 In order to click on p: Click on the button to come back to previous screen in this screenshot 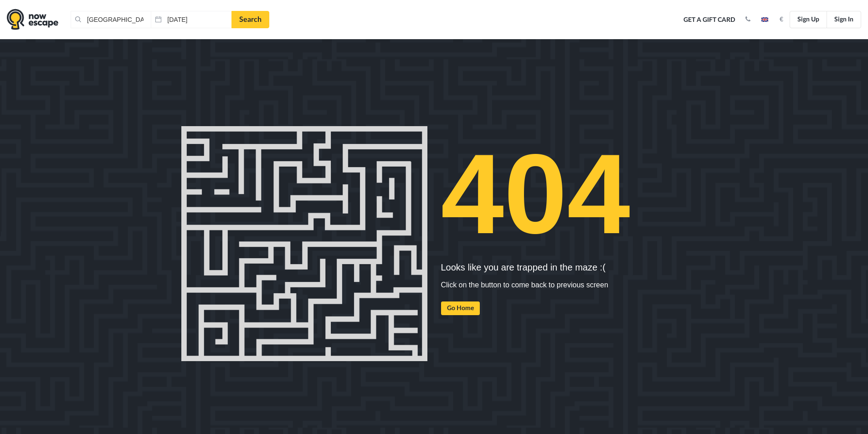, I will do `click(564, 285)`.